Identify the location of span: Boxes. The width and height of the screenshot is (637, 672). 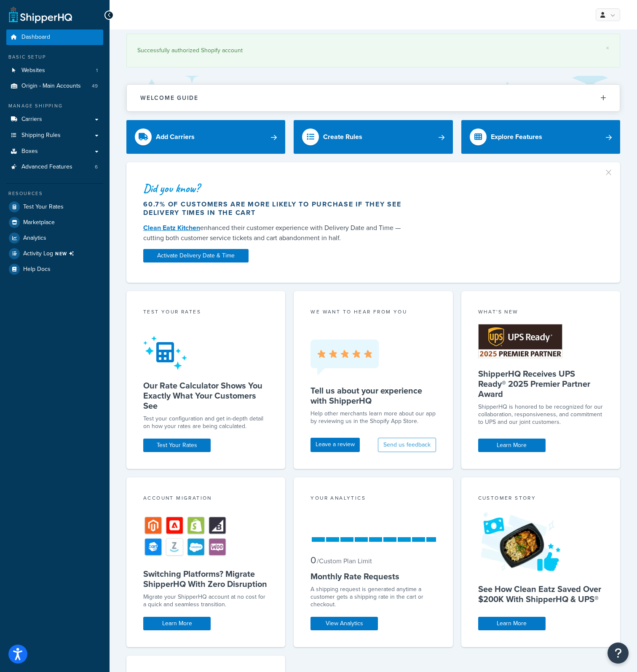
(29, 151).